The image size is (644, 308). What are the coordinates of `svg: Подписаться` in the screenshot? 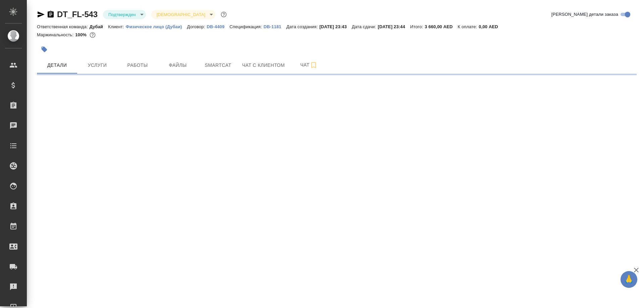 It's located at (314, 65).